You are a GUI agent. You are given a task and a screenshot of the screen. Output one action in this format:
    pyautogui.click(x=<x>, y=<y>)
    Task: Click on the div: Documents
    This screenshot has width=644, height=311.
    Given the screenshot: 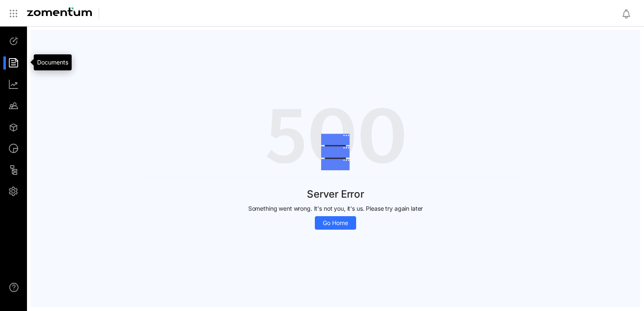 What is the action you would take?
    pyautogui.click(x=53, y=63)
    